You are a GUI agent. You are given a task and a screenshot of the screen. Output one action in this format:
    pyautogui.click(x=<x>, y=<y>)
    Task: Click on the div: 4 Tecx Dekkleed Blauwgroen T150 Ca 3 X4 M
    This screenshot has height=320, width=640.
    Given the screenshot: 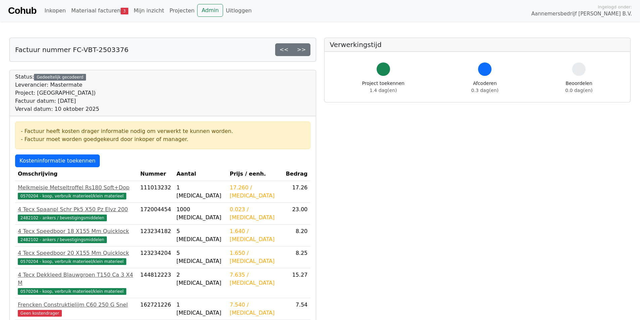 What is the action you would take?
    pyautogui.click(x=76, y=279)
    